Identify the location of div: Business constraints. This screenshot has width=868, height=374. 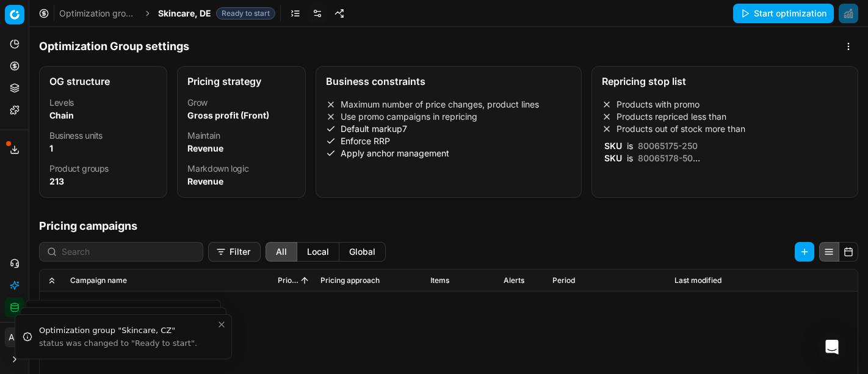
(449, 81).